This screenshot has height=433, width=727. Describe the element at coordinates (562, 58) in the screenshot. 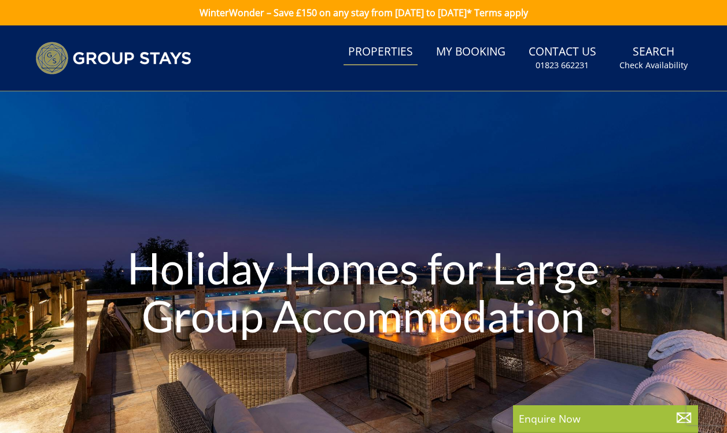

I see `a: Contact Us01823 662231` at that location.